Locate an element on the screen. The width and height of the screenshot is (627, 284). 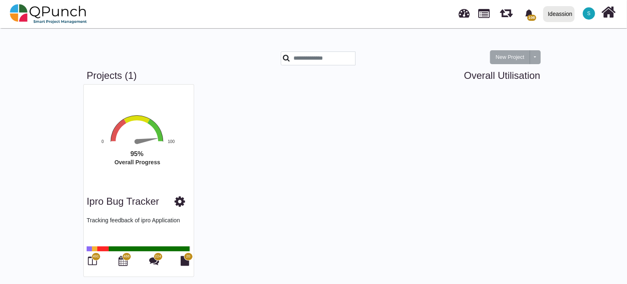
div: Notification is located at coordinates (529, 13).